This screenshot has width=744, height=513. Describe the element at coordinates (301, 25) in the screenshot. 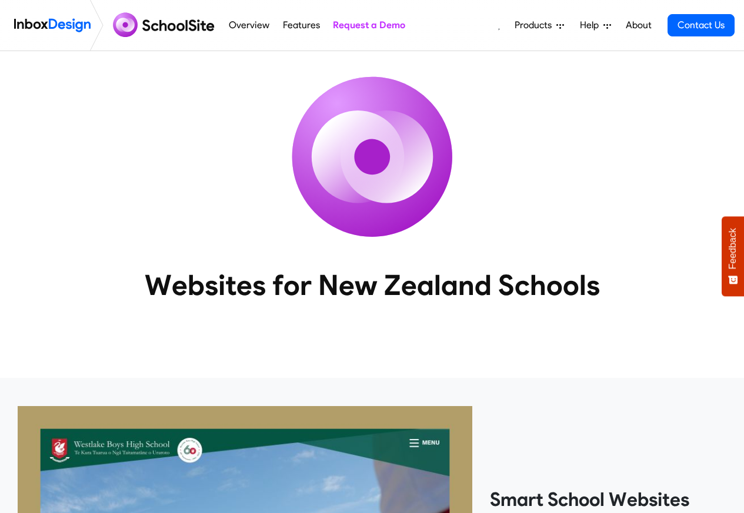

I see `a: Features` at that location.